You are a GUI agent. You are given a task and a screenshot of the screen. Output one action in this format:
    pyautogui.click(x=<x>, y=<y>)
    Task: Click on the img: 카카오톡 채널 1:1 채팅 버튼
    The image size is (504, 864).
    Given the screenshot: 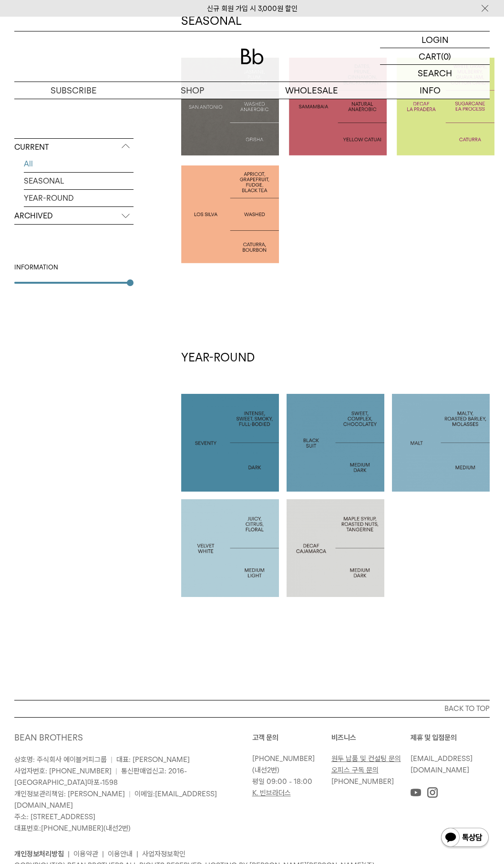 What is the action you would take?
    pyautogui.click(x=465, y=838)
    